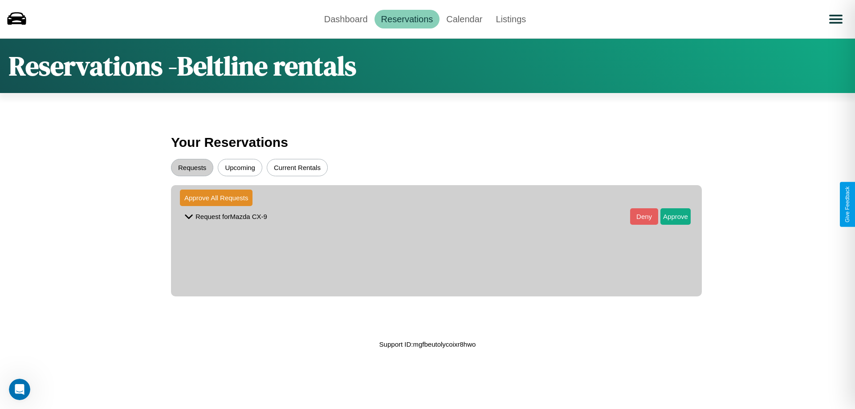 The height and width of the screenshot is (409, 855). What do you see at coordinates (231, 216) in the screenshot?
I see `p: Request for Mazda CX-9` at bounding box center [231, 216].